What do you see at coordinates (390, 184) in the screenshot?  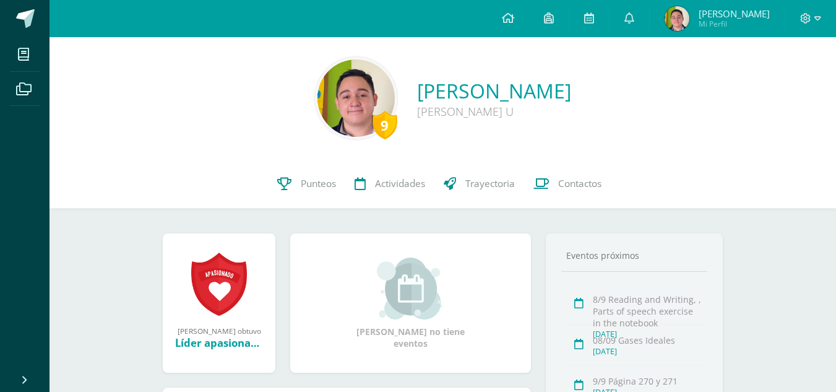 I see `a: Actividades` at bounding box center [390, 184].